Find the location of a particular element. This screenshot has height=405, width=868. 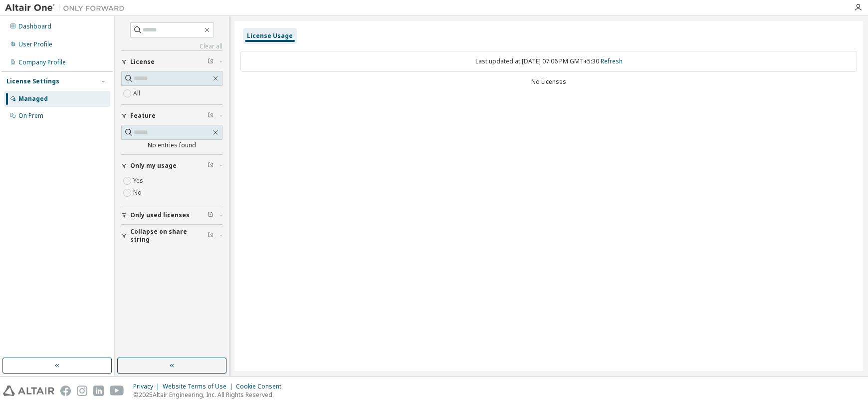

div: Privacy is located at coordinates (147, 386).